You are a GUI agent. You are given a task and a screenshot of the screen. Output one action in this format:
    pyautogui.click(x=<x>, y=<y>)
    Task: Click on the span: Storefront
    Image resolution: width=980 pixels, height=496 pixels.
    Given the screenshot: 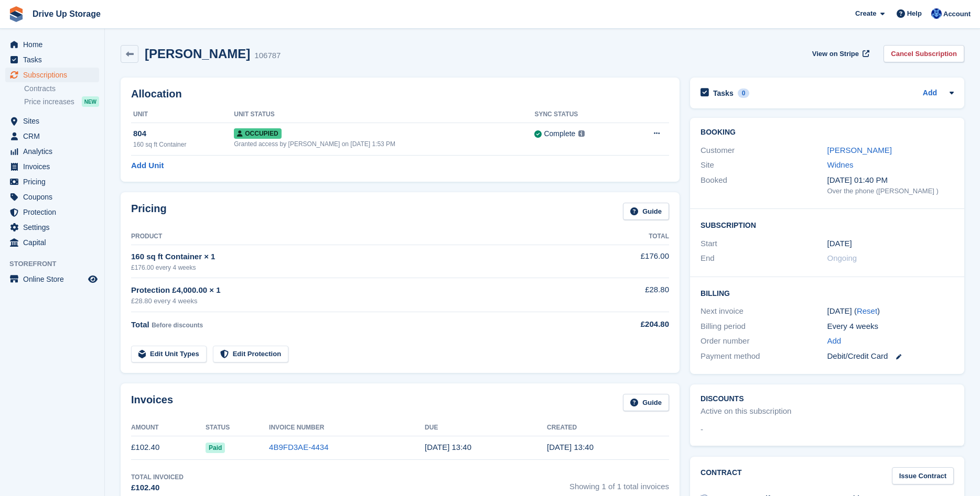 What is the action you would take?
    pyautogui.click(x=56, y=264)
    